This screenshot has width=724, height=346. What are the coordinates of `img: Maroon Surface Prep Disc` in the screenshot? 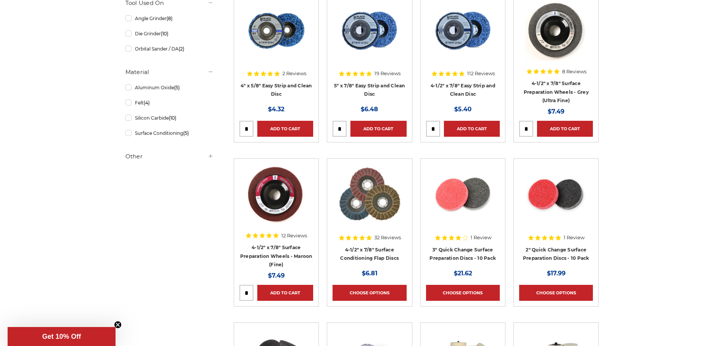 It's located at (276, 195).